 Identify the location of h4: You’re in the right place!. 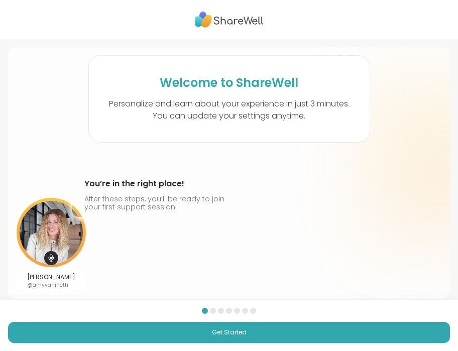
(157, 184).